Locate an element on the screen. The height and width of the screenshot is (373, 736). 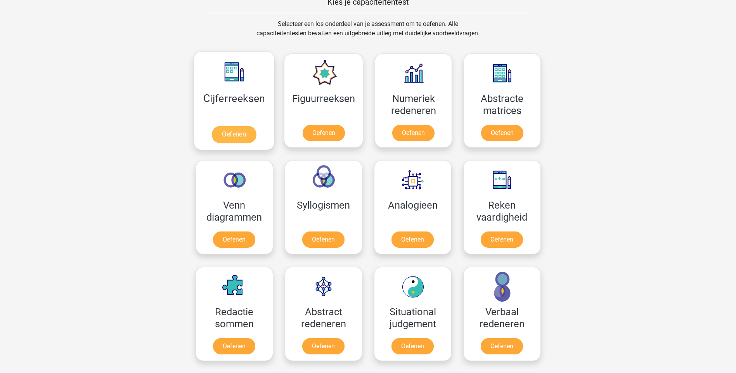
div: Selecteer een los onderdeel van je assessment om te oefenen. Alle capaciteitentesten bevatten een... is located at coordinates (368, 33).